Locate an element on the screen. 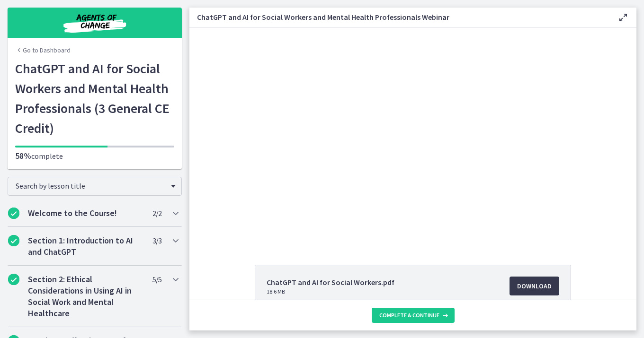 Image resolution: width=644 pixels, height=338 pixels. h3: ChatGPT and AI for Social Workers and Mental Health Professionals Webinar is located at coordinates (400, 17).